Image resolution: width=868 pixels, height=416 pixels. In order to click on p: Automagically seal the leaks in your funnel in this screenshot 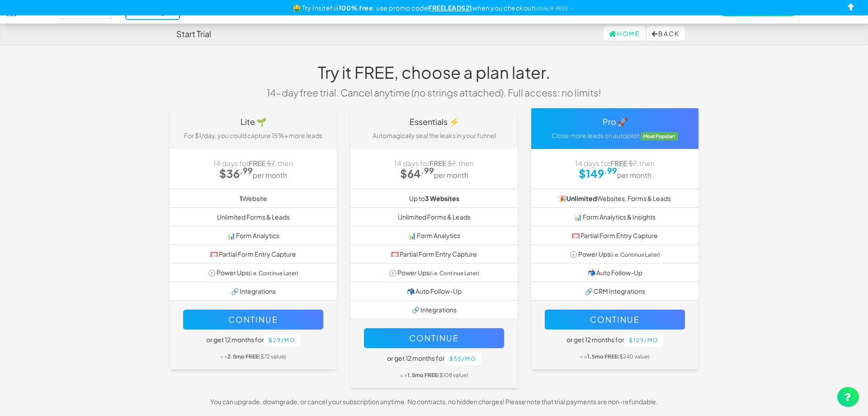, I will do `click(434, 135)`.